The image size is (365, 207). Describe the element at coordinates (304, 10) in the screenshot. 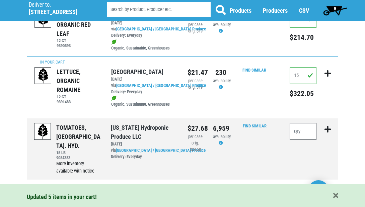

I see `a: CSV` at that location.